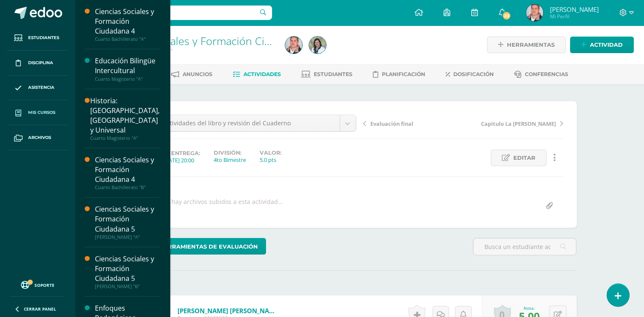 The image size is (644, 317). I want to click on div: Cuarto Bachillerato "A", so click(127, 39).